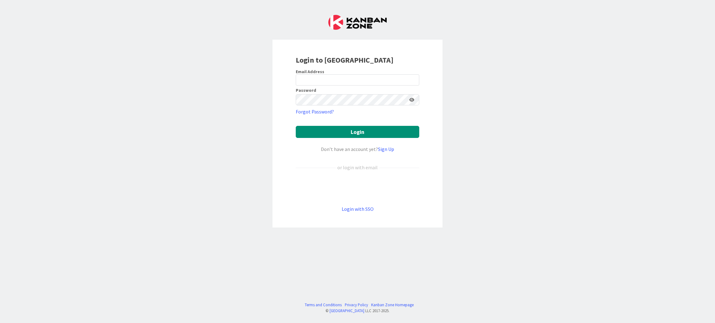  What do you see at coordinates (357, 149) in the screenshot?
I see `div: Don’t have an account yet?` at bounding box center [357, 149].